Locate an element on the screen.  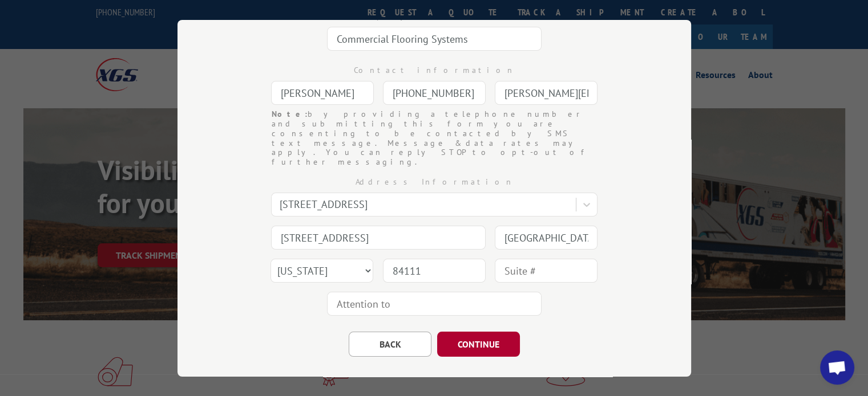
div: Company information is located at coordinates (434, 16).